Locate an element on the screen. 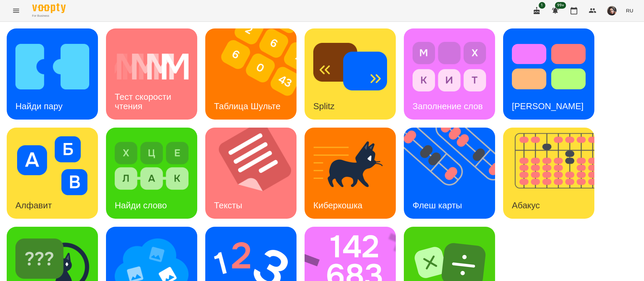  a: Таблица ШультеТаблица Шульте is located at coordinates (251, 74).